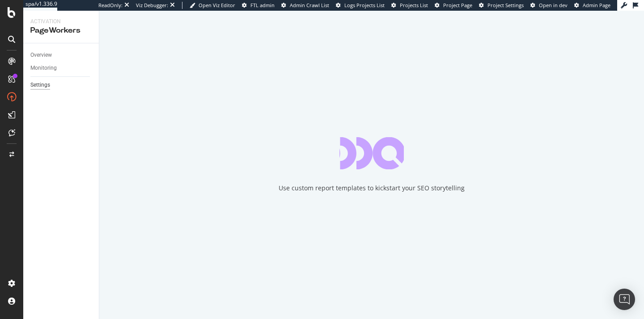 Image resolution: width=644 pixels, height=319 pixels. Describe the element at coordinates (217, 5) in the screenshot. I see `span: Open Viz Editor` at that location.